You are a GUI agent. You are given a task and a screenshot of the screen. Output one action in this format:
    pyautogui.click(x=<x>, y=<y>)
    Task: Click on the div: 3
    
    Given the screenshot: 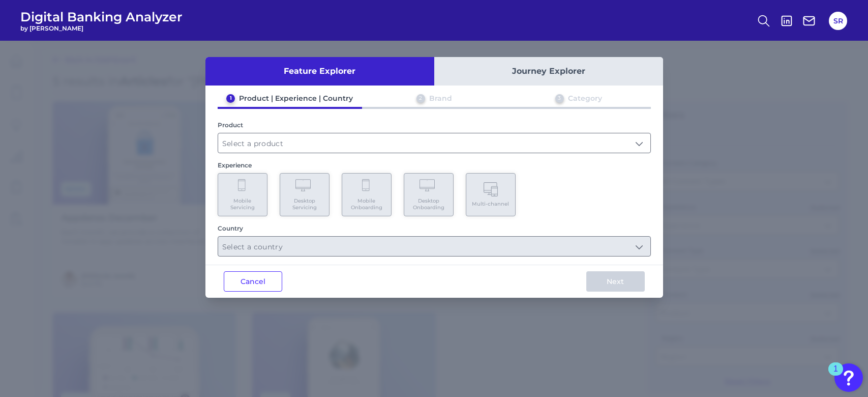 What is the action you would take?
    pyautogui.click(x=559, y=98)
    